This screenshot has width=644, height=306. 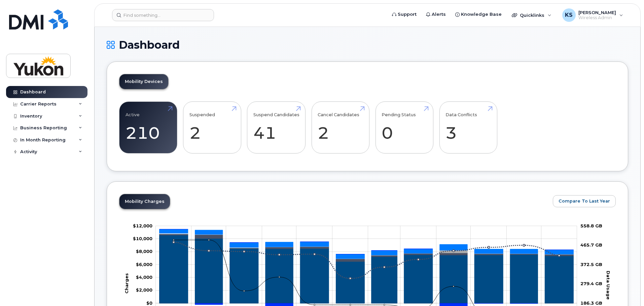 What do you see at coordinates (591, 265) in the screenshot?
I see `tspan: 372.5 GB` at bounding box center [591, 265].